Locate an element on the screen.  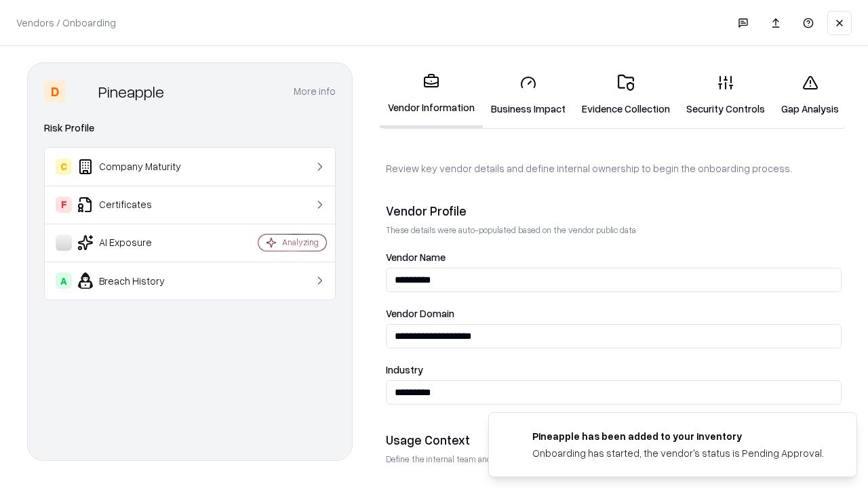
p: These details were auto-populated based on the vendor public data is located at coordinates (614, 229).